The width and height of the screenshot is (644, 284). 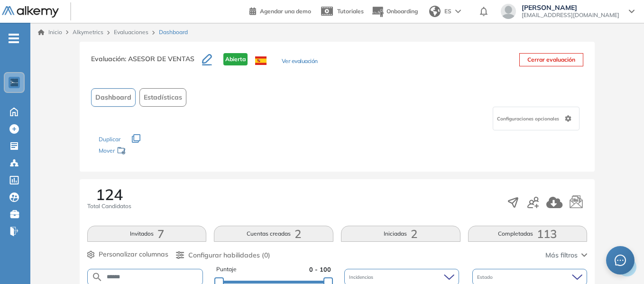 What do you see at coordinates (235, 59) in the screenshot?
I see `span: Abierta` at bounding box center [235, 59].